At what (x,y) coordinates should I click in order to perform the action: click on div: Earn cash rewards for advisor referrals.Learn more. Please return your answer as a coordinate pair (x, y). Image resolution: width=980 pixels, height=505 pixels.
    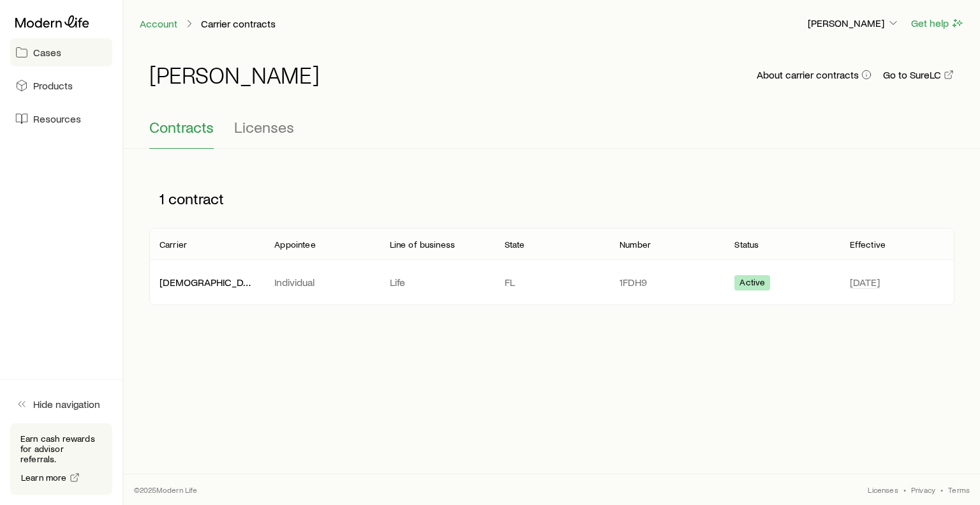
    Looking at the image, I should click on (61, 459).